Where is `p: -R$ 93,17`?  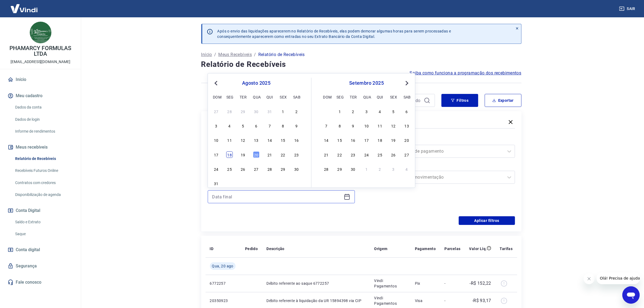
p: -R$ 93,17 is located at coordinates (482, 301).